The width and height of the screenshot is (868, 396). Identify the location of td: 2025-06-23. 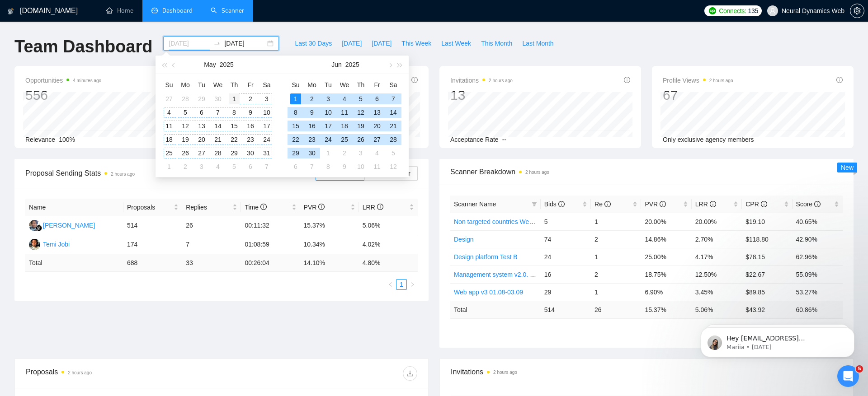
(312, 140).